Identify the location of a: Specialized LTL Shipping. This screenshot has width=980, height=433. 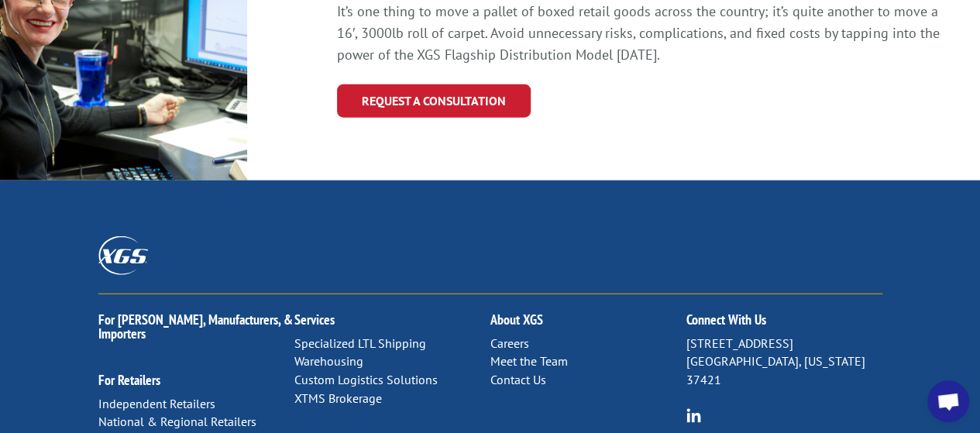
(361, 343).